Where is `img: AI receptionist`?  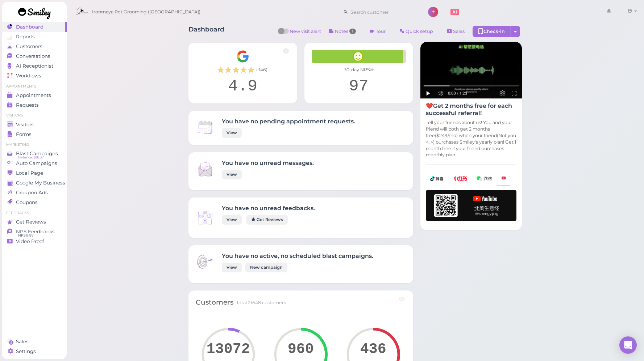 img: AI receptionist is located at coordinates (471, 70).